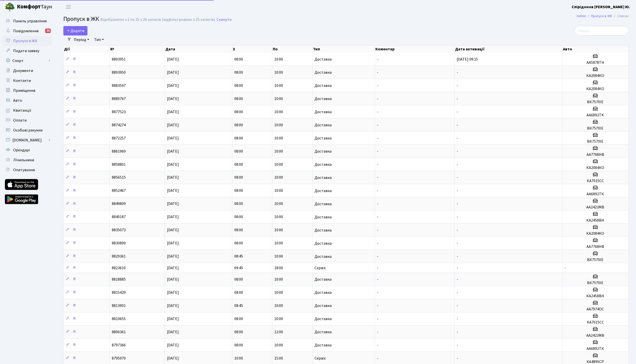 The height and width of the screenshot is (364, 636). What do you see at coordinates (27, 41) in the screenshot?
I see `a: Пропуск в ЖК` at bounding box center [27, 41].